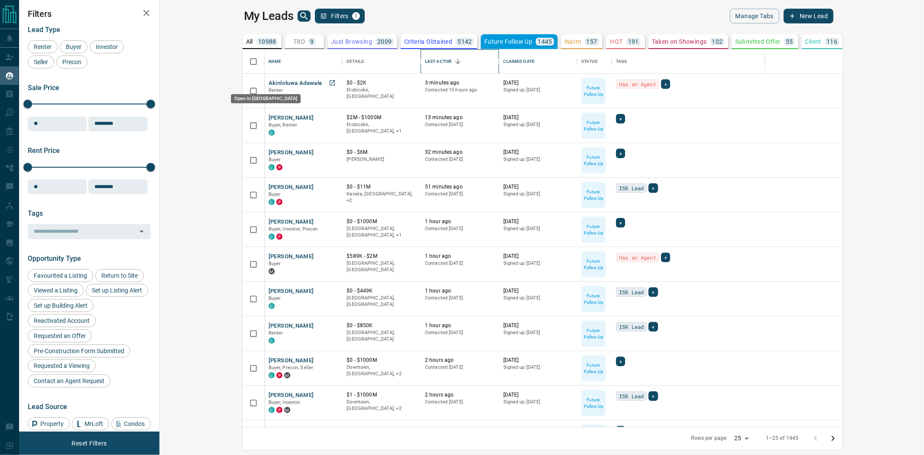 This screenshot has height=455, width=924. I want to click on p: Warm, so click(573, 42).